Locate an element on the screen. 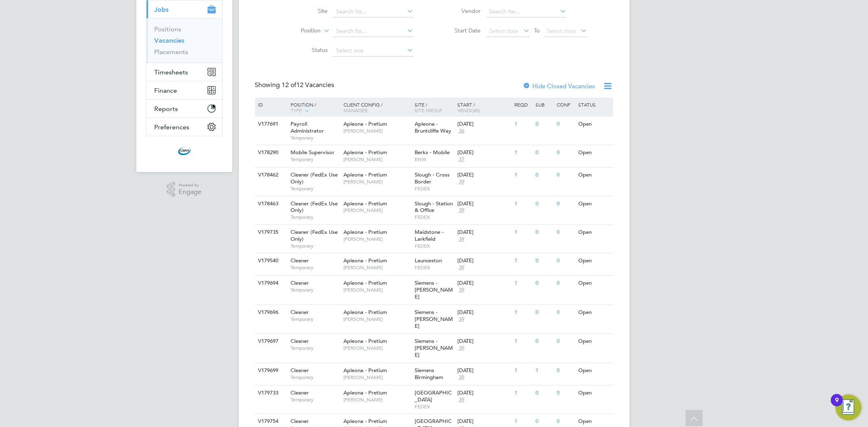  div: V179696 is located at coordinates (270, 312).